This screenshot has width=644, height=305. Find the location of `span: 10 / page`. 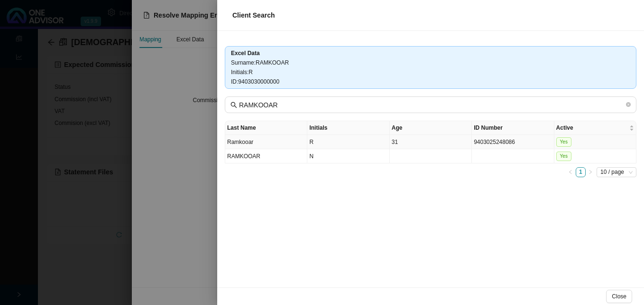

span: 10 / page is located at coordinates (617, 171).